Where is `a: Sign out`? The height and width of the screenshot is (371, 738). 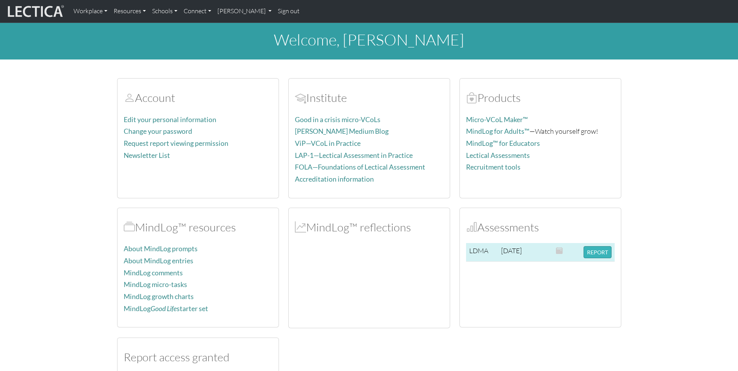
a: Sign out is located at coordinates (289, 11).